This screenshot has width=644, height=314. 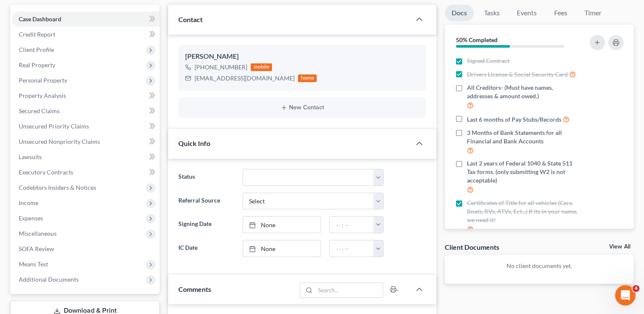 What do you see at coordinates (43, 80) in the screenshot?
I see `span: Personal Property` at bounding box center [43, 80].